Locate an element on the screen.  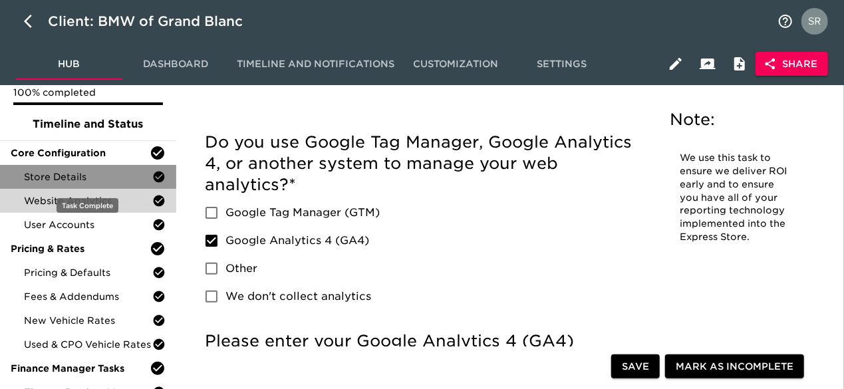
span: Google Tag Manager (GTM) is located at coordinates (303, 213).